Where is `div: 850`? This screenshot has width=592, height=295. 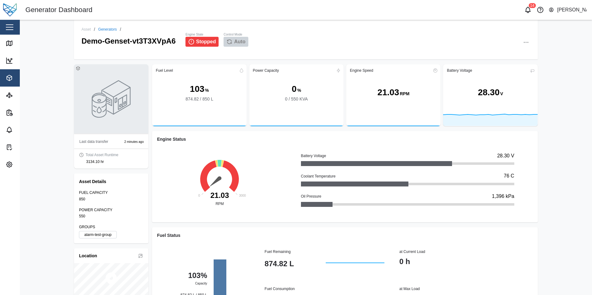 div: 850 is located at coordinates (111, 199).